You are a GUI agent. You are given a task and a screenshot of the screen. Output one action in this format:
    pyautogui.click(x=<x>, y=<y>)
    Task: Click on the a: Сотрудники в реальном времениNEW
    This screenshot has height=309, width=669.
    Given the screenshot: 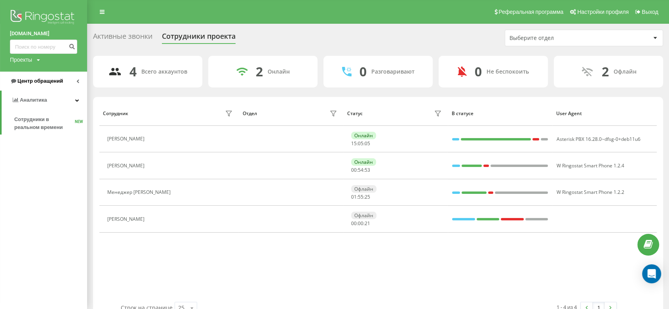 What is the action you would take?
    pyautogui.click(x=51, y=124)
    